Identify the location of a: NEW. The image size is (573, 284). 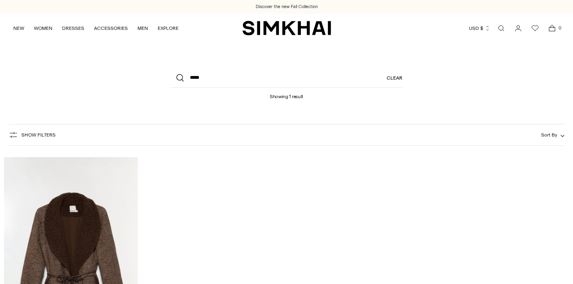
(19, 28).